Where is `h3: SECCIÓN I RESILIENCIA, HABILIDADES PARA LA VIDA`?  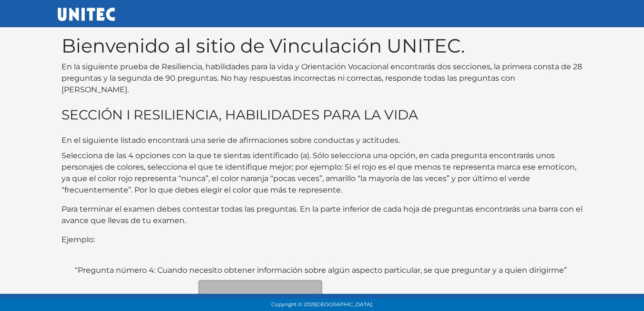
h3: SECCIÓN I RESILIENCIA, HABILIDADES PARA LA VIDA is located at coordinates (323, 115).